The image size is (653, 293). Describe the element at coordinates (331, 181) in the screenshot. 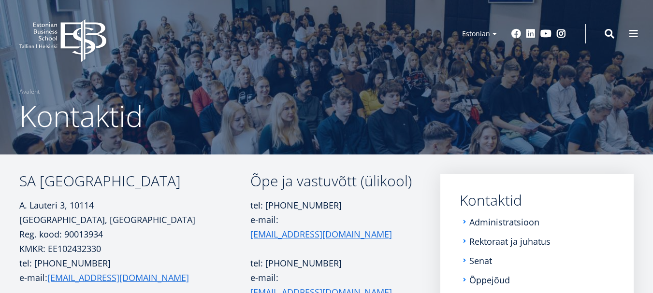

I see `h3: Õpe ja vastuvõtt (ülikool)` at that location.